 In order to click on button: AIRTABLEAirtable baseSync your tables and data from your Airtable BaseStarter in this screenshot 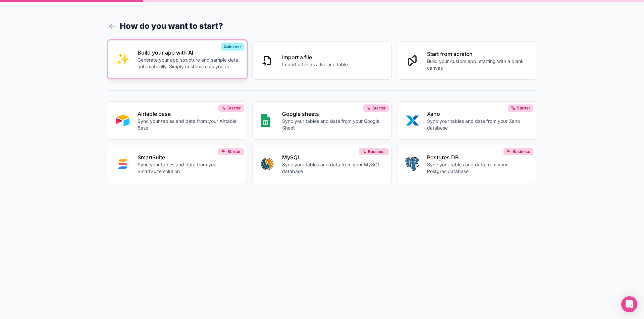, I will do `click(178, 121)`.